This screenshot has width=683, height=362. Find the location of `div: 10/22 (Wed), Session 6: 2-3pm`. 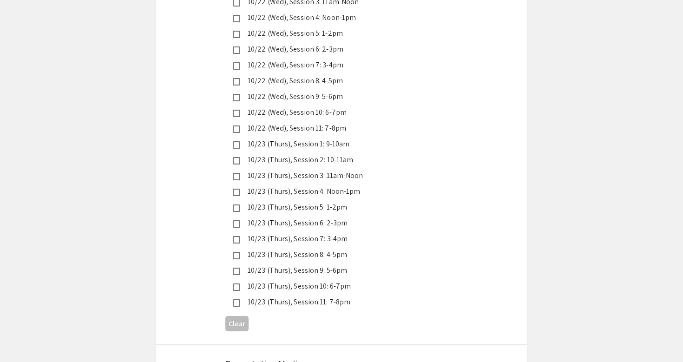

div: 10/22 (Wed), Session 6: 2-3pm is located at coordinates (338, 49).